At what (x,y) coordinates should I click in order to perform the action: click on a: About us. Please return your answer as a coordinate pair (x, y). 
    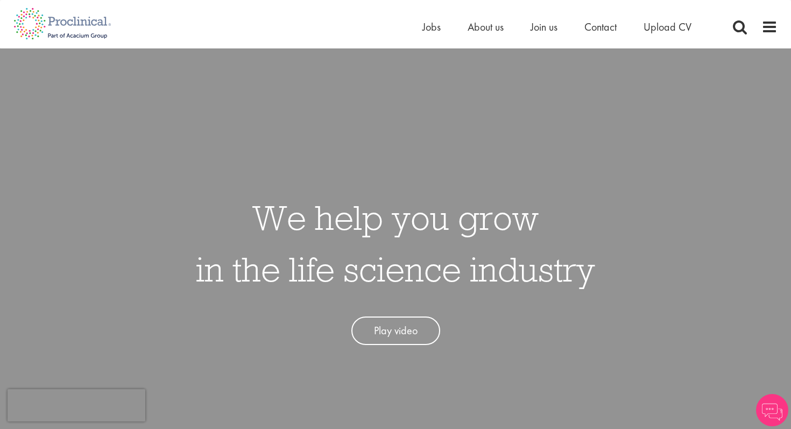
    Looking at the image, I should click on (485, 27).